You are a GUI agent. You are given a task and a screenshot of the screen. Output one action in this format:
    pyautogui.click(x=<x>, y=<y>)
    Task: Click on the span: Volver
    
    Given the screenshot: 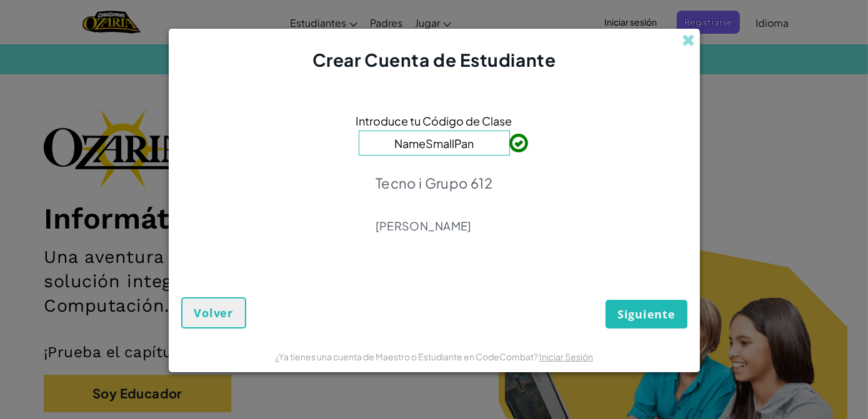 What is the action you would take?
    pyautogui.click(x=213, y=313)
    